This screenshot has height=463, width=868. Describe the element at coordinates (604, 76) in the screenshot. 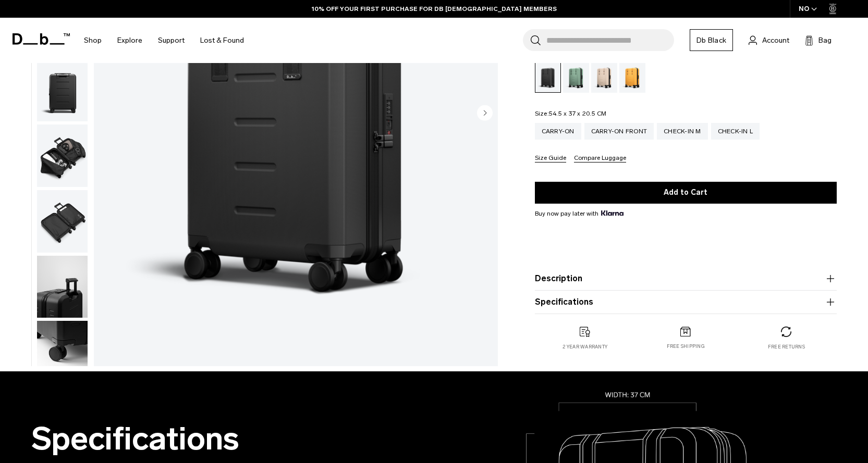

I see `a: Fogbow Beige` at that location.